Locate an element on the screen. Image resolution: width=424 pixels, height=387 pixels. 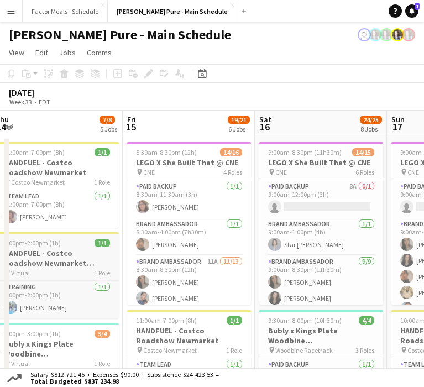
span: Jobs is located at coordinates (67, 53).